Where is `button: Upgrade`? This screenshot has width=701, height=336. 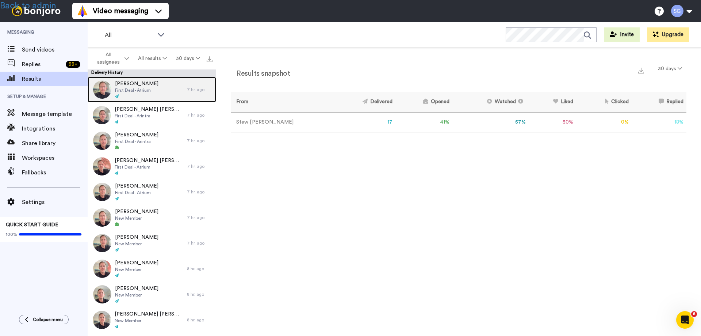 button: Upgrade is located at coordinates (669, 35).